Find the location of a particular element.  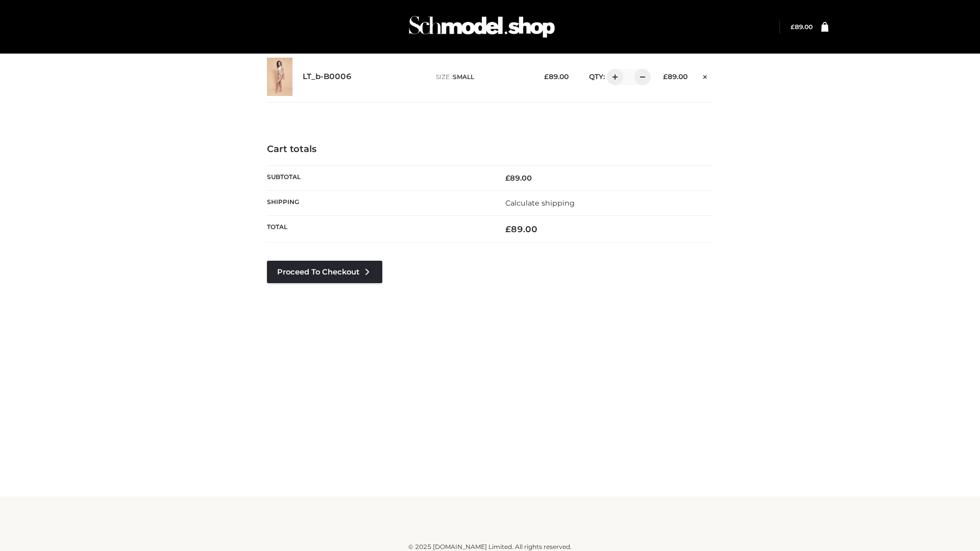

th: Total is located at coordinates (378, 229).